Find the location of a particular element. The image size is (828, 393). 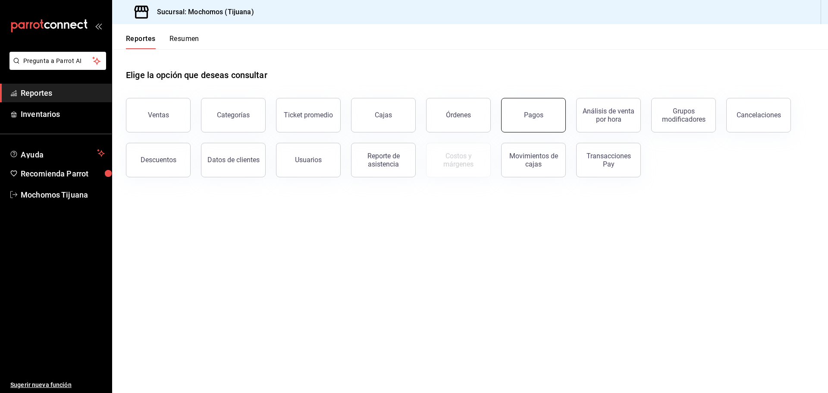

span: Mochomos Tijuana is located at coordinates (63, 194).